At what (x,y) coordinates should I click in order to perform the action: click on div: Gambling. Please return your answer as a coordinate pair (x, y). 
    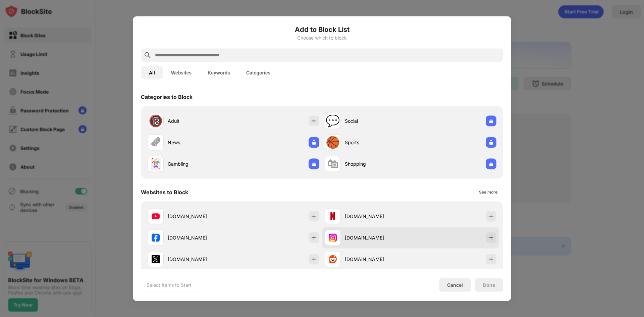
    Looking at the image, I should click on (201, 164).